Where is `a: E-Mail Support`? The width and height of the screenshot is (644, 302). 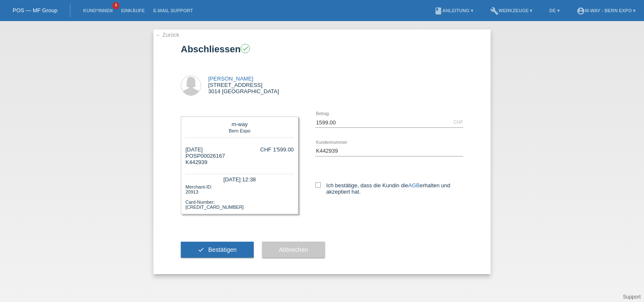
a: E-Mail Support is located at coordinates (173, 10).